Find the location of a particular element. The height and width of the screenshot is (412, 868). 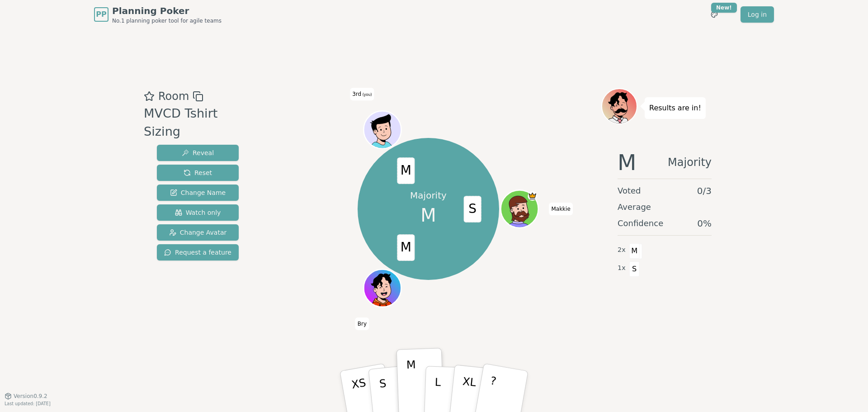

div: New! is located at coordinates (724, 8).